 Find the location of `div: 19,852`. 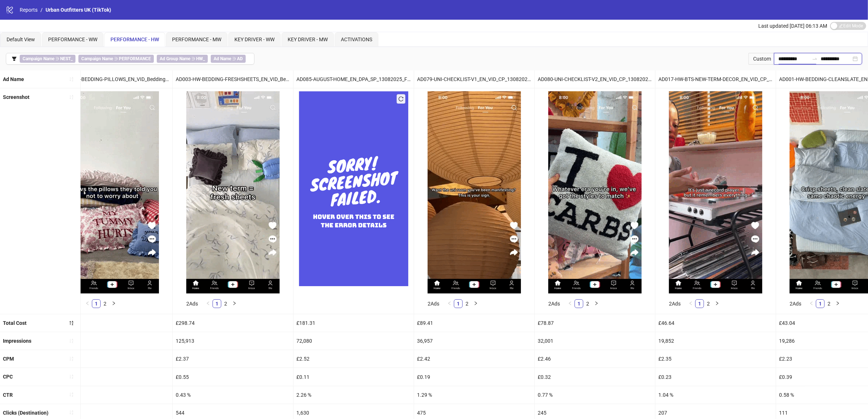

div: 19,852 is located at coordinates (716, 341).